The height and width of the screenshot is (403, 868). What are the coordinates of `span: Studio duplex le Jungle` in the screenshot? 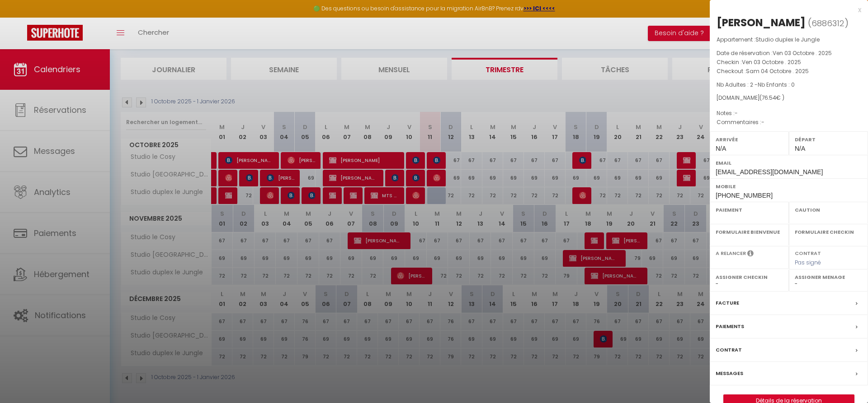 It's located at (787, 40).